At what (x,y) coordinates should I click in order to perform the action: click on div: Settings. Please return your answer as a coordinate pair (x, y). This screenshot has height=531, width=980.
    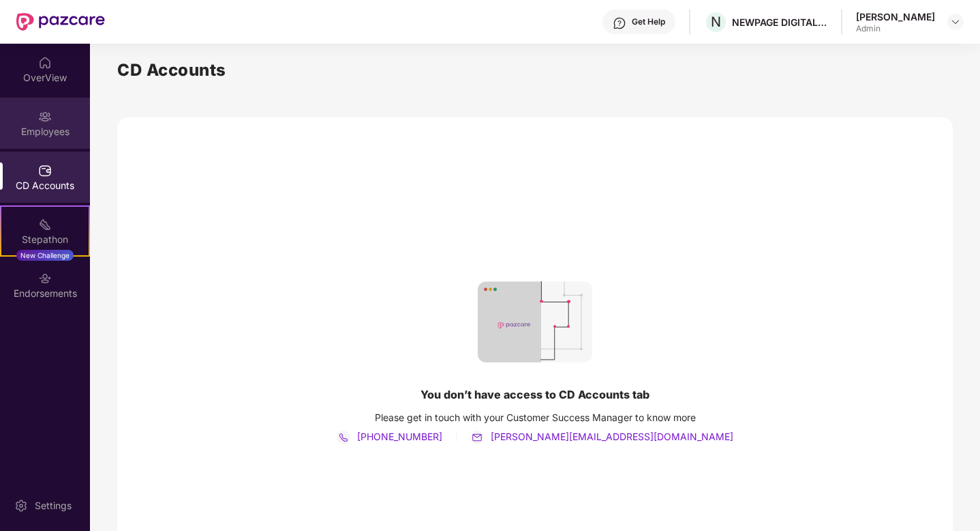
    Looking at the image, I should click on (54, 506).